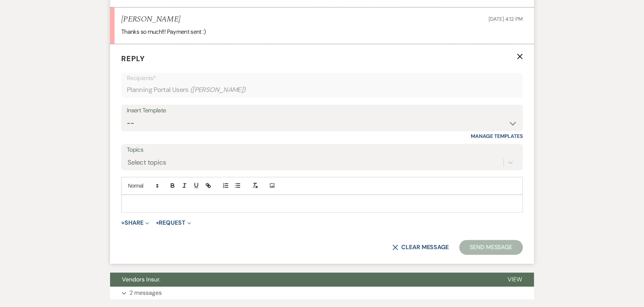  What do you see at coordinates (514, 279) in the screenshot?
I see `span: View` at bounding box center [514, 279].